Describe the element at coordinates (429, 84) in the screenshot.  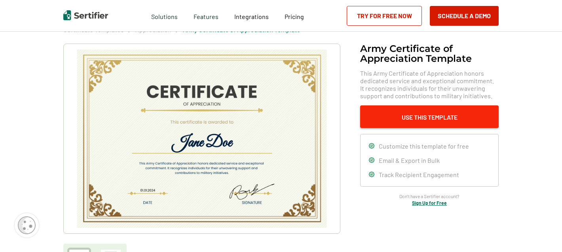
I see `span: This Army Certificate of Appreciation honors dedicated service and exceptional commitment. It rec...` at that location.